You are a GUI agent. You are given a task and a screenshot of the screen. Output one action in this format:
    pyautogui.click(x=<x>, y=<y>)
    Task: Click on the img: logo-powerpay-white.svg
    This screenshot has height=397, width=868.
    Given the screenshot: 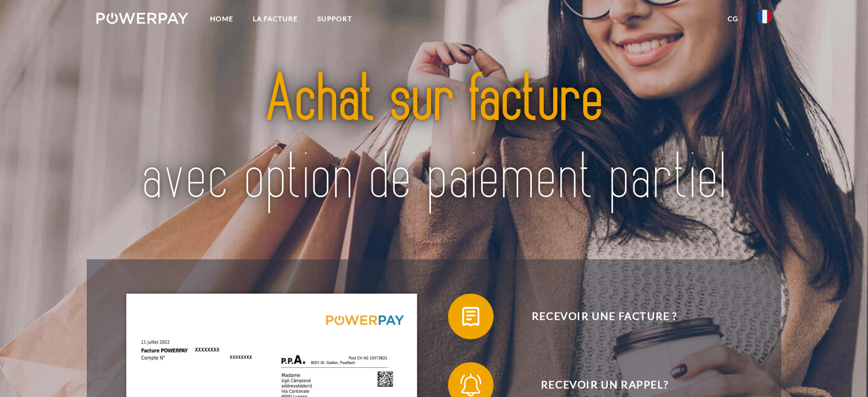 What is the action you would take?
    pyautogui.click(x=142, y=18)
    